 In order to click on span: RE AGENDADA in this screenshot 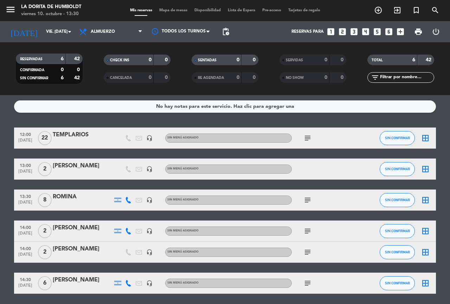, I will do `click(211, 78)`.